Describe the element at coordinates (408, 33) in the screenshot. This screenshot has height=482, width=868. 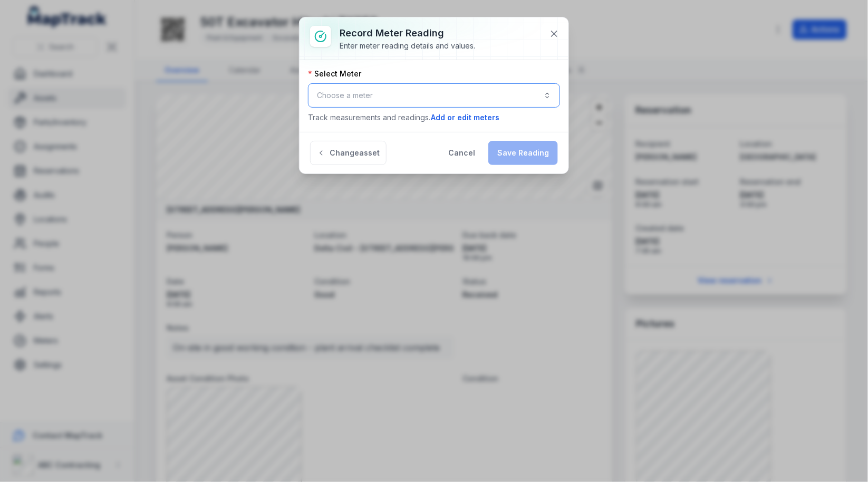
I see `h3: Record meter reading` at that location.